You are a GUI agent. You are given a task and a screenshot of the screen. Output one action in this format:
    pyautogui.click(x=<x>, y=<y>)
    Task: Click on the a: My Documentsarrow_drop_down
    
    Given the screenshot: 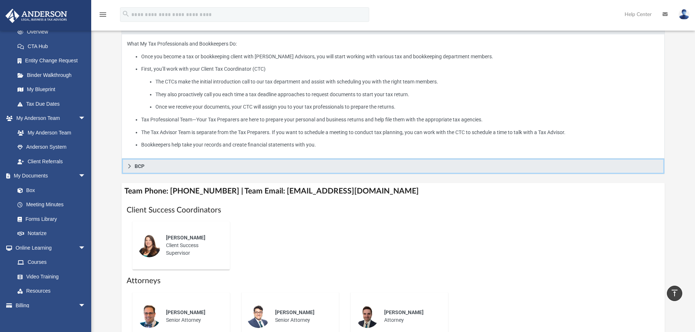 What is the action you would take?
    pyautogui.click(x=49, y=176)
    